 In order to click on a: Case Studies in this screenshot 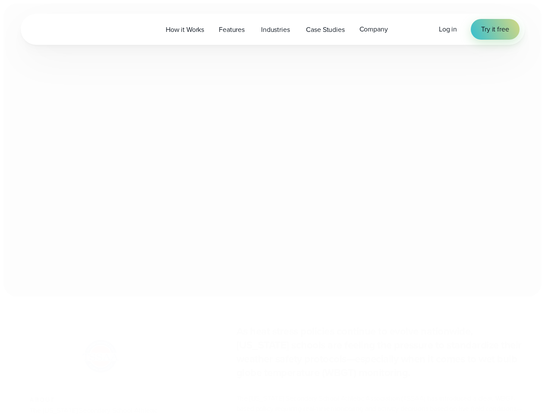, I will do `click(325, 29)`.